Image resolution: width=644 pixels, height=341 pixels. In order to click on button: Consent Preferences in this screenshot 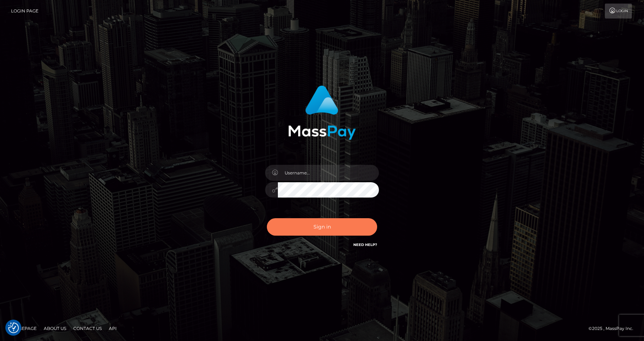, I will do `click(13, 328)`.